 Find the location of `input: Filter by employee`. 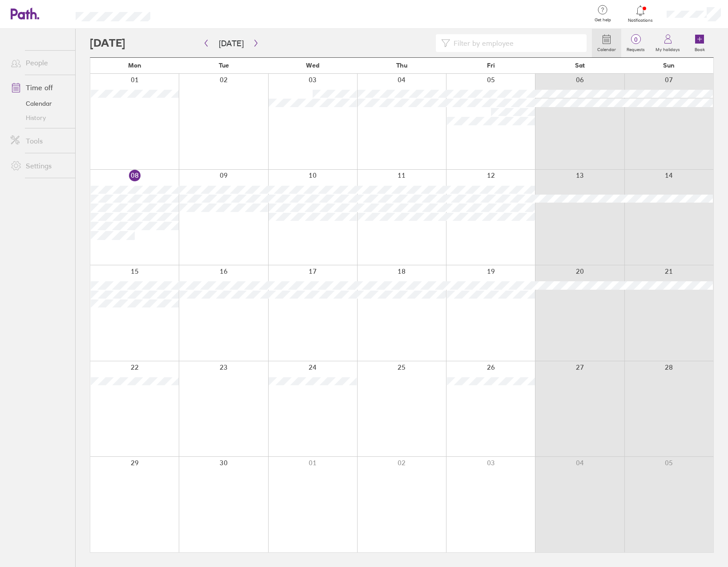

input: Filter by employee is located at coordinates (515, 43).